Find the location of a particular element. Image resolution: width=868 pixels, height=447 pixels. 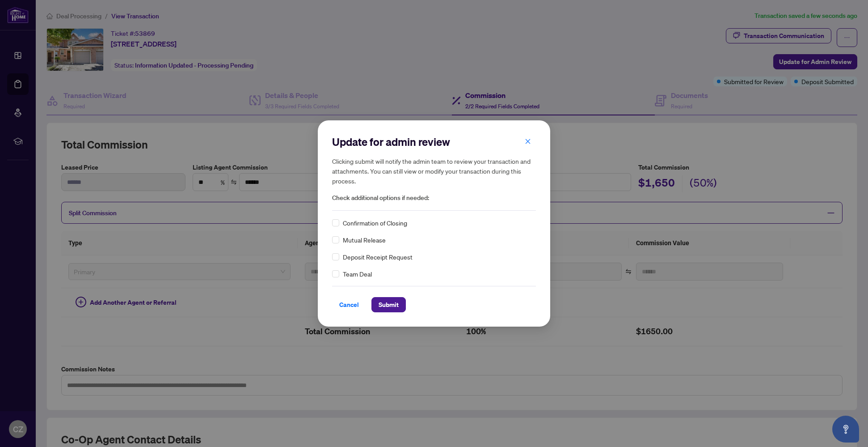

span: Deposit Receipt Request is located at coordinates (377, 256).